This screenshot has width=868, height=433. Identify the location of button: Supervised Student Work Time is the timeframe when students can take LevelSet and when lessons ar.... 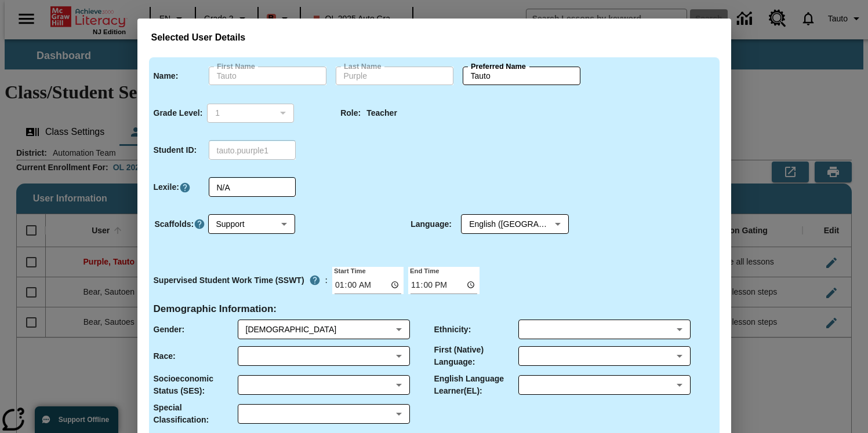
(315, 280).